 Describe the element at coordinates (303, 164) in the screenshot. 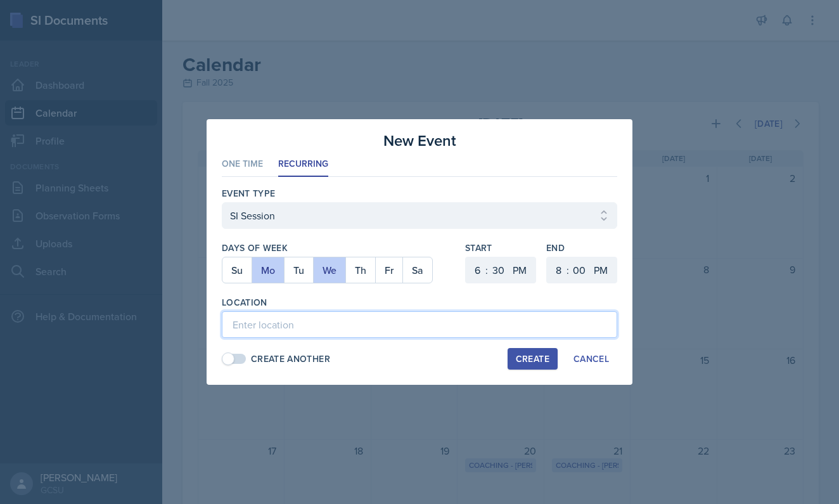

I see `li: Recurring` at that location.